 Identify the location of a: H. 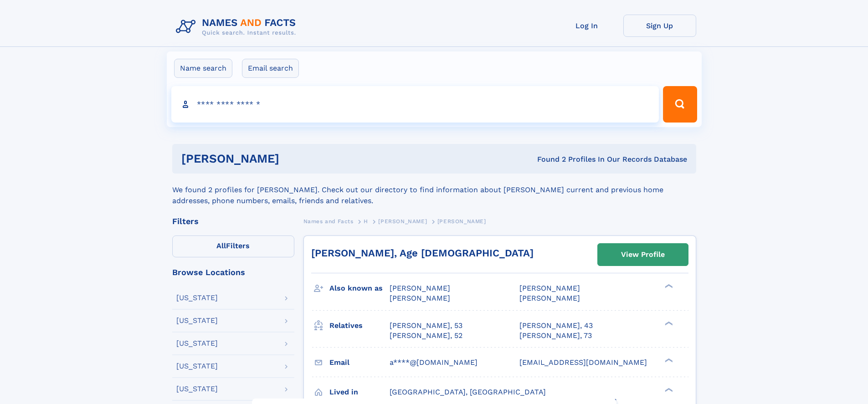
(366, 221).